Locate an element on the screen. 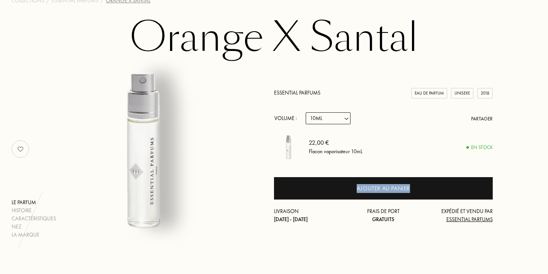 This screenshot has width=548, height=274. div: Partager is located at coordinates (482, 119).